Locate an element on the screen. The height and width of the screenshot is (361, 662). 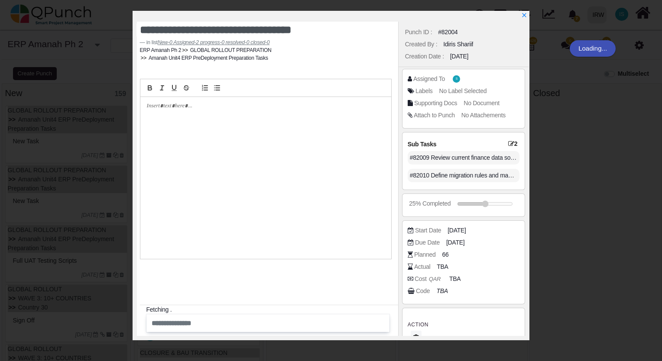
div: #82010 Define migration rules and mapping templates is located at coordinates (463, 175).